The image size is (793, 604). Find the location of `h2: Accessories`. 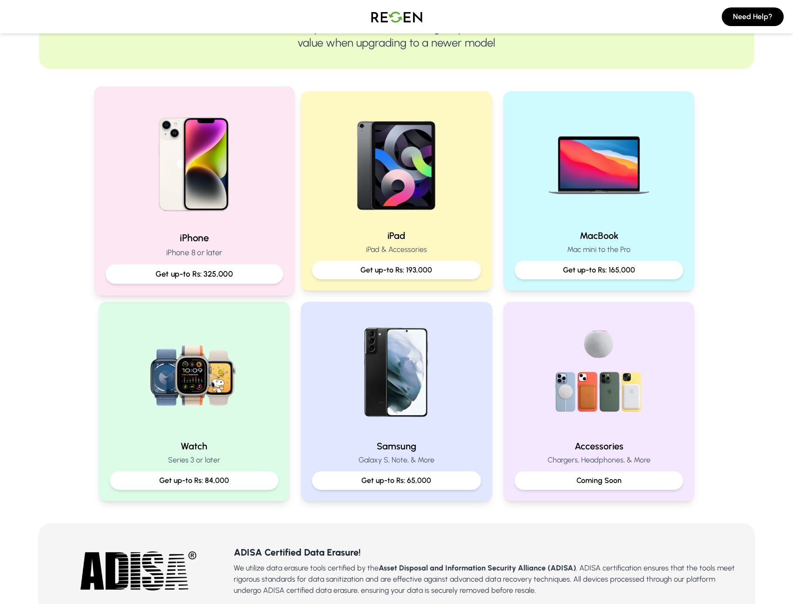

h2: Accessories is located at coordinates (599, 446).